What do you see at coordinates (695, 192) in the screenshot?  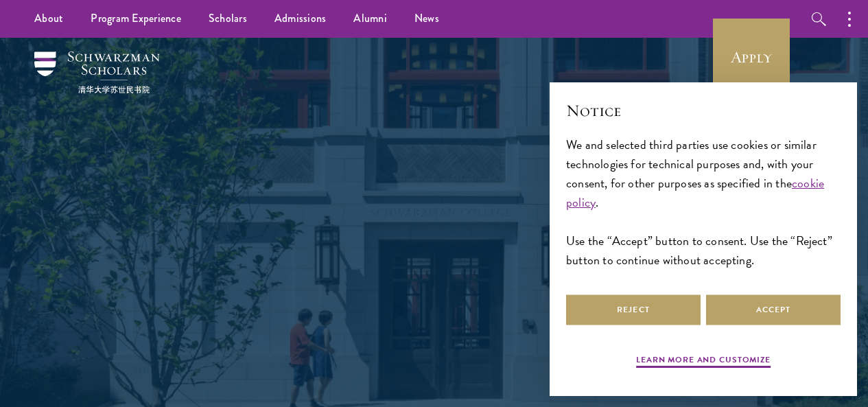 I see `a: cookie policy` at bounding box center [695, 192].